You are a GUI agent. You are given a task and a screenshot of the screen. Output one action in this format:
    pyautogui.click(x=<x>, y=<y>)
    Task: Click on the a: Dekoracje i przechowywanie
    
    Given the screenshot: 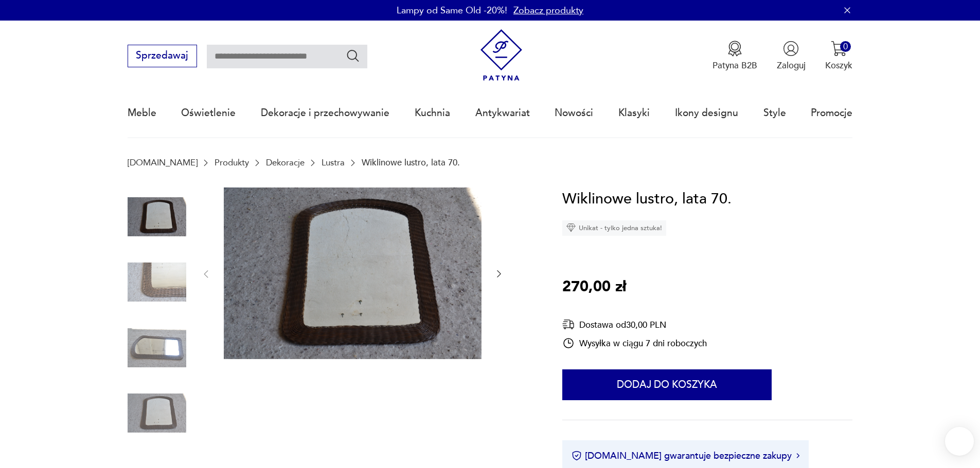 What is the action you would take?
    pyautogui.click(x=325, y=113)
    